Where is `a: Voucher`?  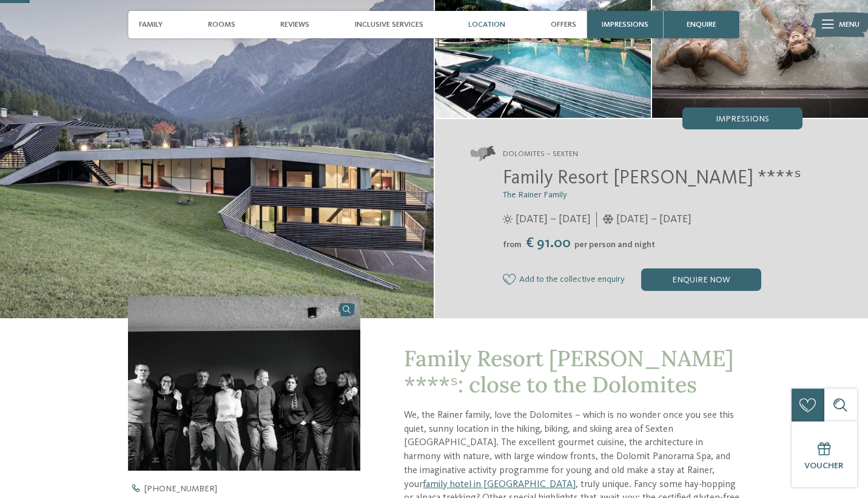
a: Voucher is located at coordinates (824, 454).